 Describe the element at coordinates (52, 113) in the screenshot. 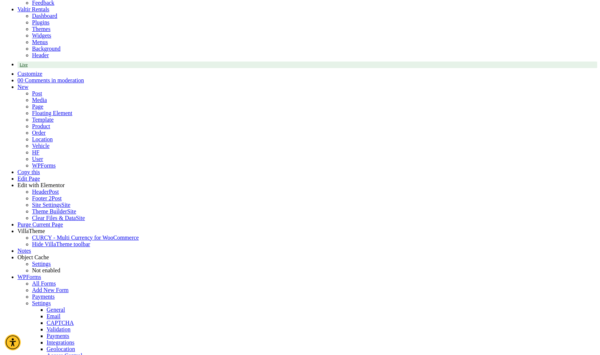

I see `a: Floating Element` at that location.